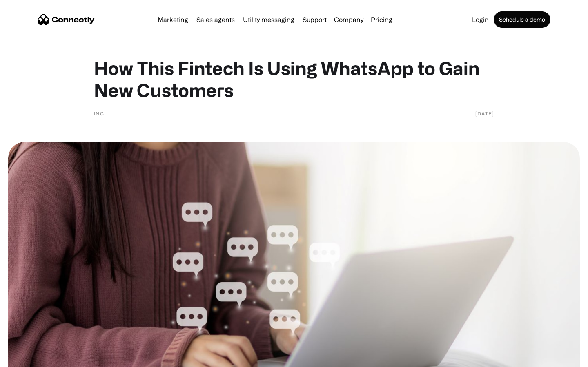 The height and width of the screenshot is (367, 588). Describe the element at coordinates (522, 20) in the screenshot. I see `a: Schedule a demo` at that location.